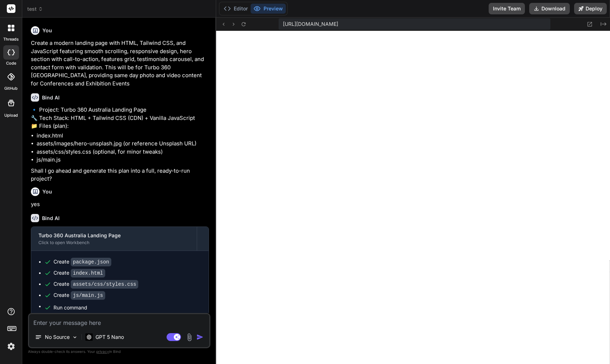  Describe the element at coordinates (35, 9) in the screenshot. I see `span: test` at that location.